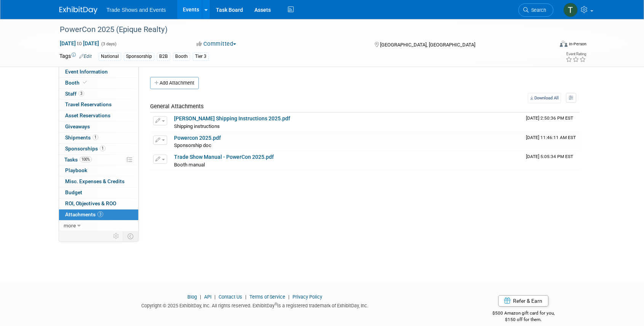  I want to click on a: Attachments3, so click(99, 215).